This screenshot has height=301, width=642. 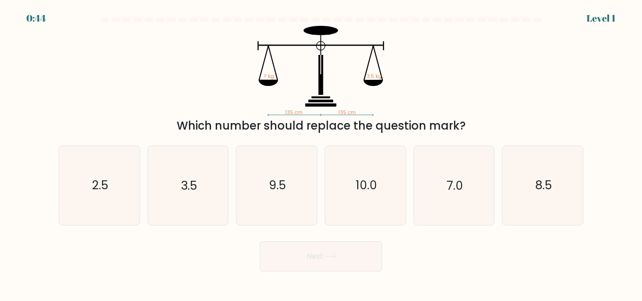 What do you see at coordinates (375, 77) in the screenshot?
I see `tspan: 3.5 kg` at bounding box center [375, 77].